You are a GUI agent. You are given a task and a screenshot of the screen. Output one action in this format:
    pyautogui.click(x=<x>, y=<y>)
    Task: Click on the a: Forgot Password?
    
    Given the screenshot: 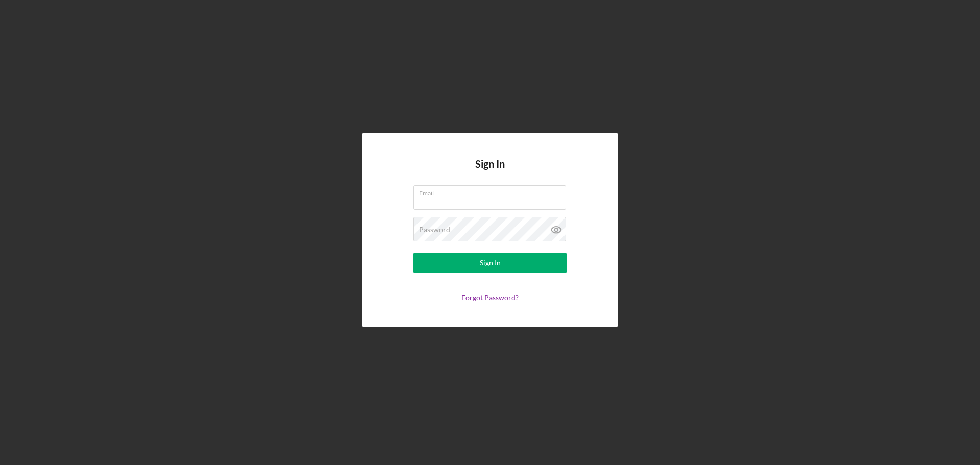 What is the action you would take?
    pyautogui.click(x=490, y=297)
    